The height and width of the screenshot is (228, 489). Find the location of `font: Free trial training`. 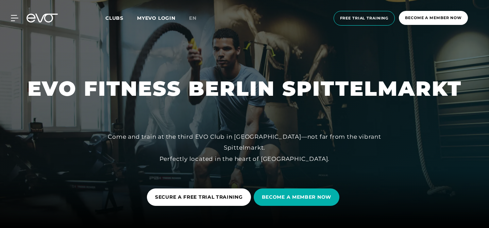

font: Free trial training is located at coordinates (364, 18).